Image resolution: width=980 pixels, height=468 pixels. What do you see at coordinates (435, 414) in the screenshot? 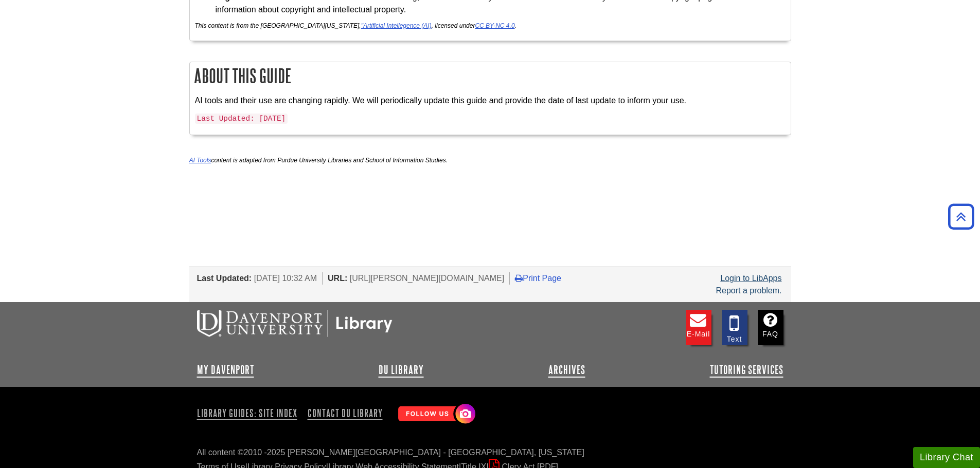
I see `img: Follow Us! Instagram` at bounding box center [435, 414].